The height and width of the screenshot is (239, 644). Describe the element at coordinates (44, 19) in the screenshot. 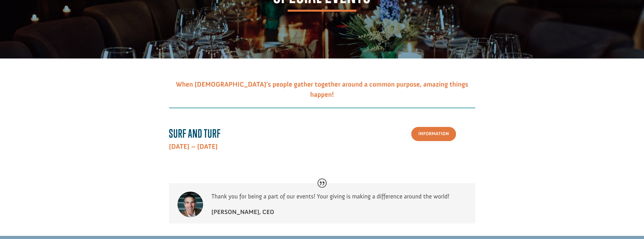

I see `div: to` at that location.